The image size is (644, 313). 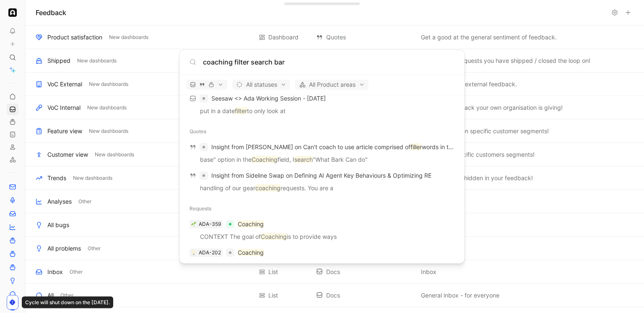 I want to click on p: handling of our gear requests. You are a, so click(x=322, y=189).